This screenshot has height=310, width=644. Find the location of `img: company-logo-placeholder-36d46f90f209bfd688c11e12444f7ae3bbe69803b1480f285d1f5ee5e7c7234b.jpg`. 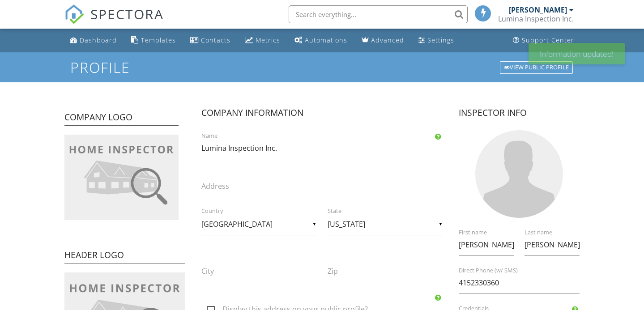

img: company-logo-placeholder-36d46f90f209bfd688c11e12444f7ae3bbe69803b1480f285d1f5ee5e7c7234b.jpg is located at coordinates (121, 177).